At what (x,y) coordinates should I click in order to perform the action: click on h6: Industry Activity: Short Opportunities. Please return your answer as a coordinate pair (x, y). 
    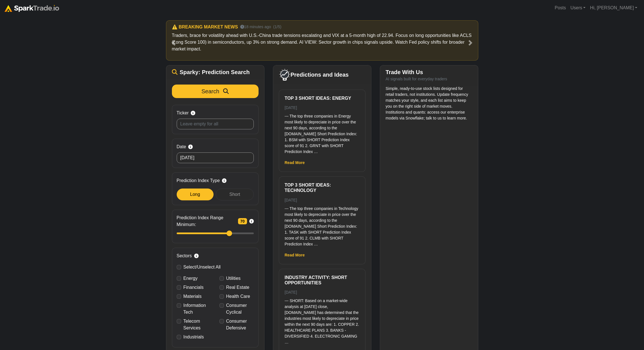
    Looking at the image, I should click on (322, 280).